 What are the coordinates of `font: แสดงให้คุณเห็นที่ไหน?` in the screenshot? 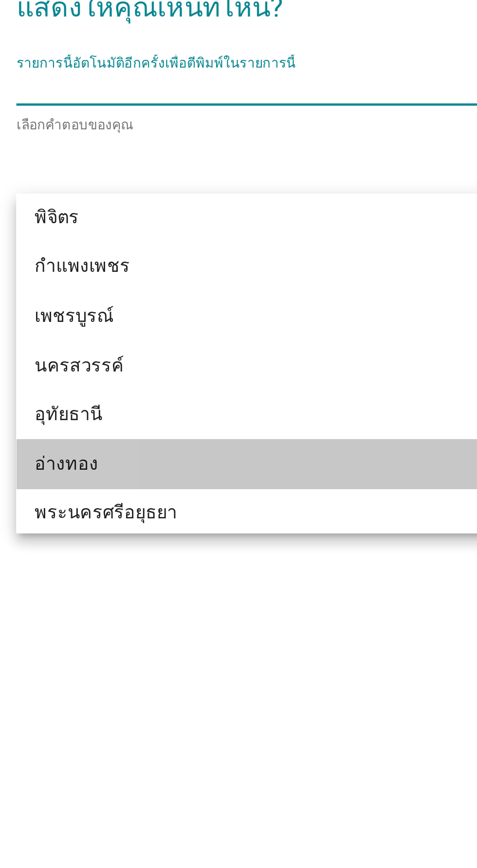 It's located at (160, 395).